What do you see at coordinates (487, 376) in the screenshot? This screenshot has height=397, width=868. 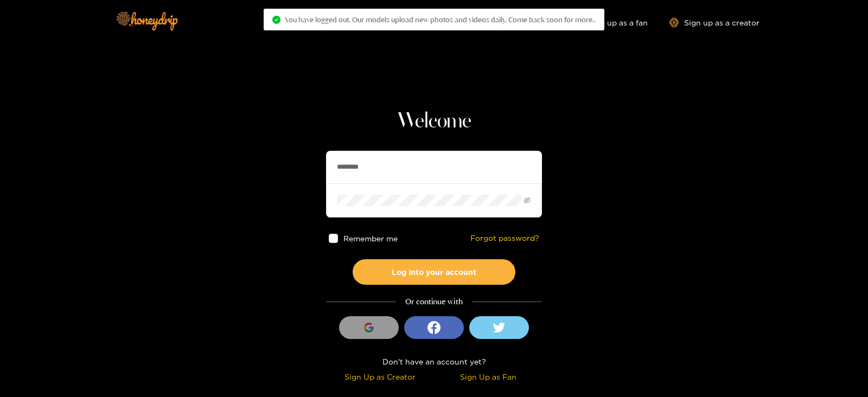 I see `div: Sign Up as Fan` at bounding box center [487, 376].